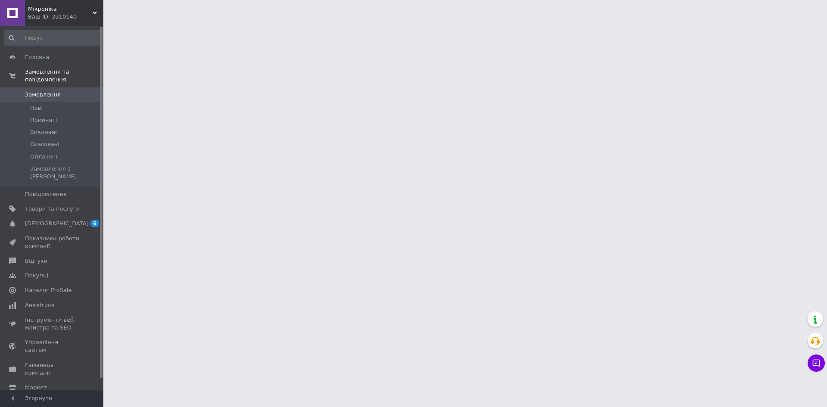  What do you see at coordinates (52, 346) in the screenshot?
I see `span: Управління сайтом` at bounding box center [52, 346].